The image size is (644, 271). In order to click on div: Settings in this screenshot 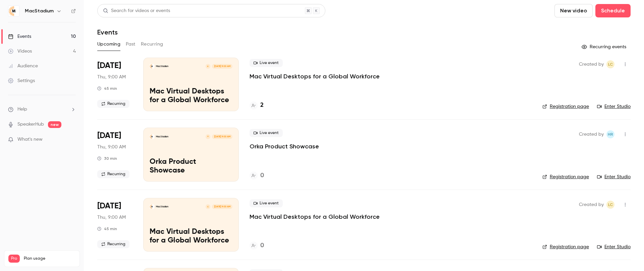, I will do `click(22, 81)`.